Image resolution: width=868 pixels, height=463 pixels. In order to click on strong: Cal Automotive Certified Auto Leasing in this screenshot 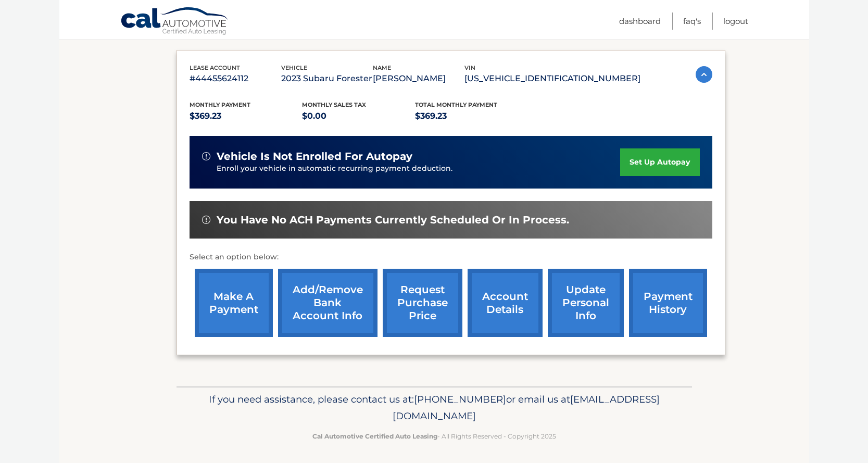, I will do `click(375, 436)`.